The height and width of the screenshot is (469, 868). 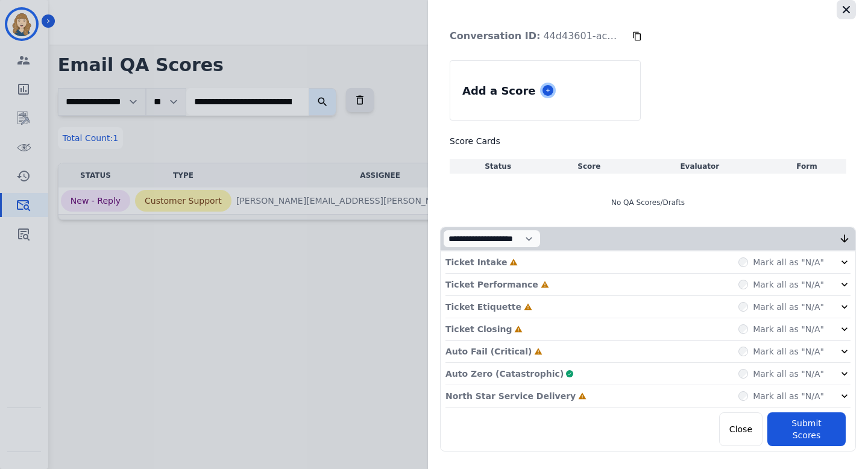 What do you see at coordinates (589, 166) in the screenshot?
I see `th: Score` at bounding box center [589, 166].